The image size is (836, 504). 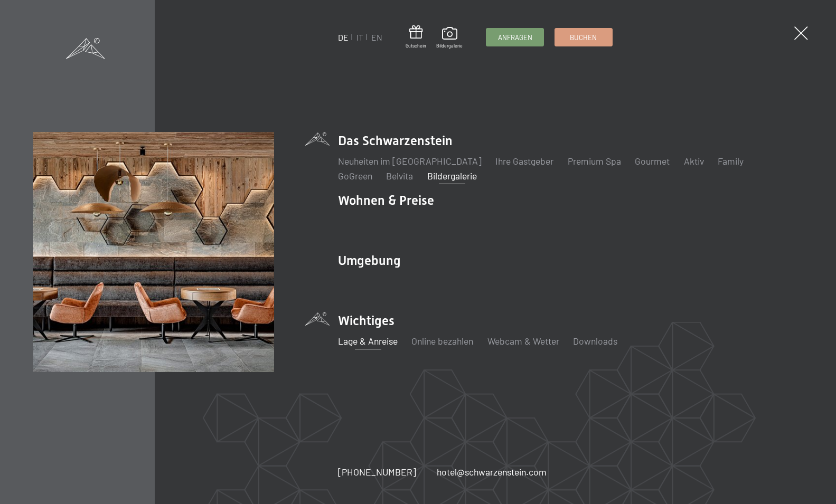 What do you see at coordinates (442, 341) in the screenshot?
I see `a: Online bezahlen` at bounding box center [442, 341].